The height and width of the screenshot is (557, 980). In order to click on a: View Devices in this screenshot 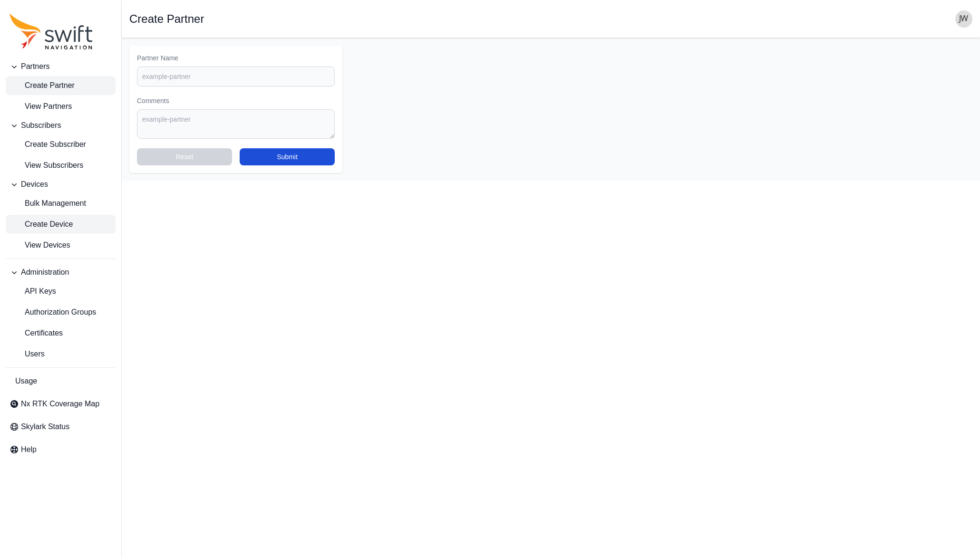, I will do `click(61, 245)`.